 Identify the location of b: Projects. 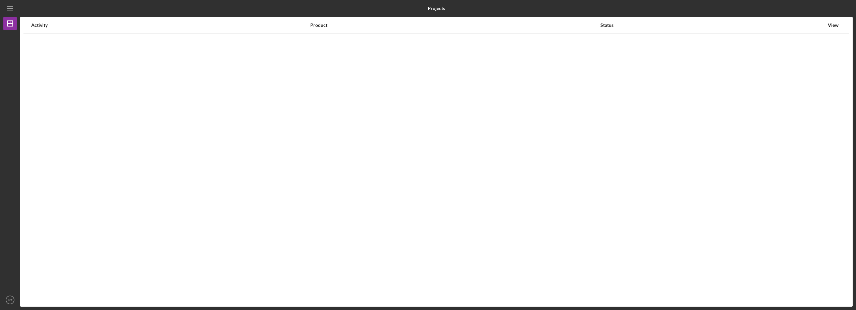
(437, 8).